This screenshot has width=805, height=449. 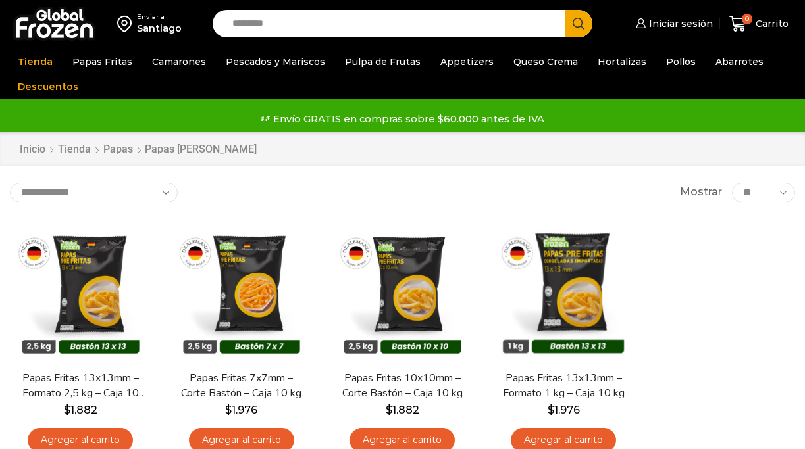 What do you see at coordinates (679, 24) in the screenshot?
I see `span: Iniciar sesión` at bounding box center [679, 24].